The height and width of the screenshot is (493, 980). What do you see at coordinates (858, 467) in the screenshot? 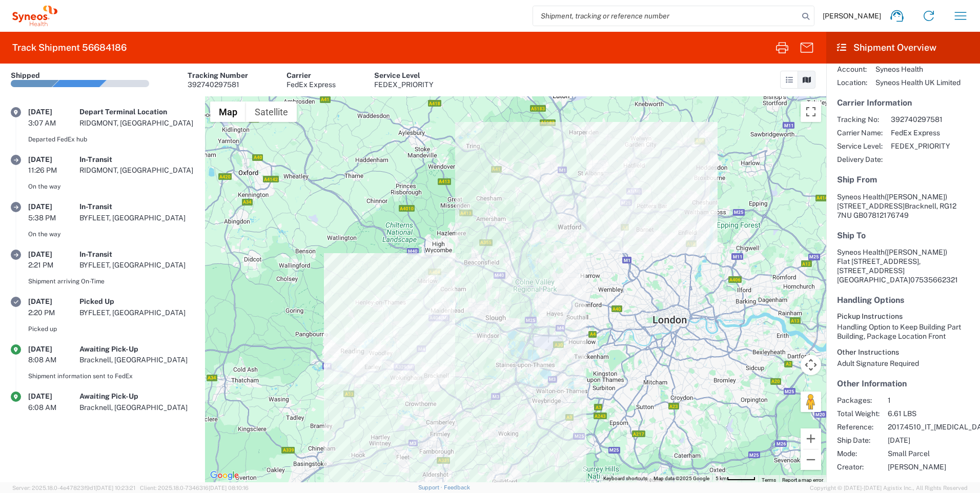
I see `span: Creator:` at bounding box center [858, 467].